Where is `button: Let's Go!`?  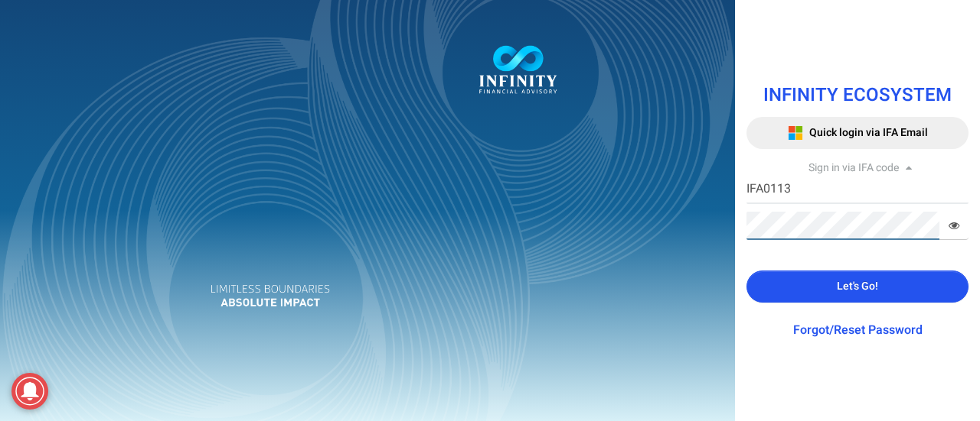
button: Let's Go! is located at coordinates (857, 287).